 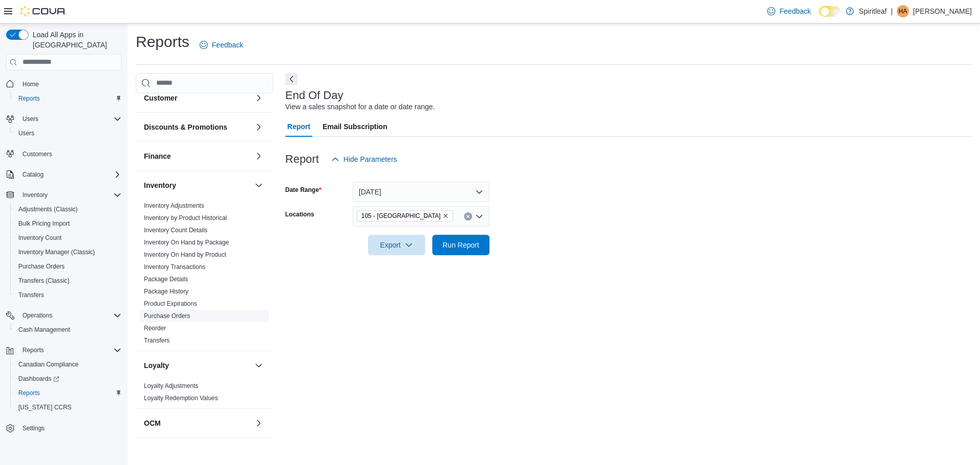 What do you see at coordinates (160, 98) in the screenshot?
I see `h3: Customer` at bounding box center [160, 98].